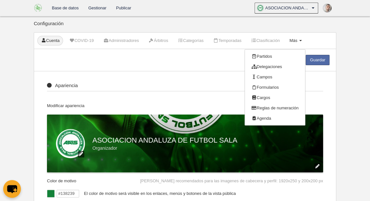  What do you see at coordinates (275, 87) in the screenshot?
I see `a: Formularios` at bounding box center [275, 87].